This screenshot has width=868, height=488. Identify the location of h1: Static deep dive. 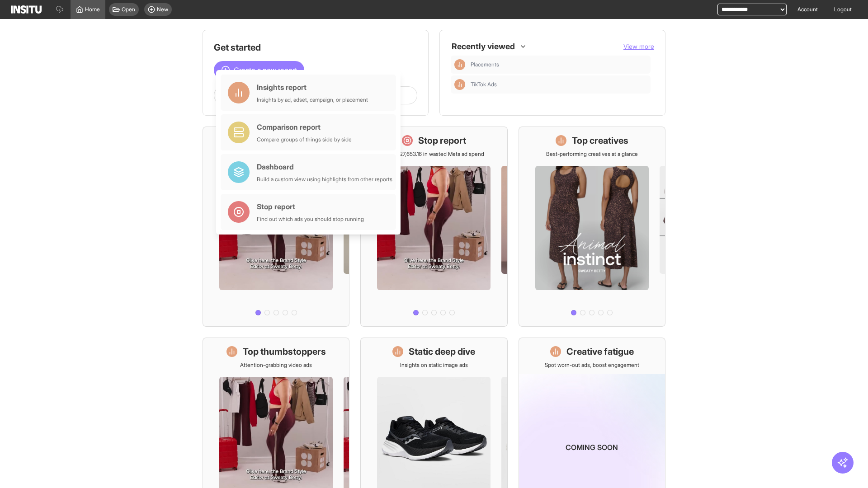
(442, 352).